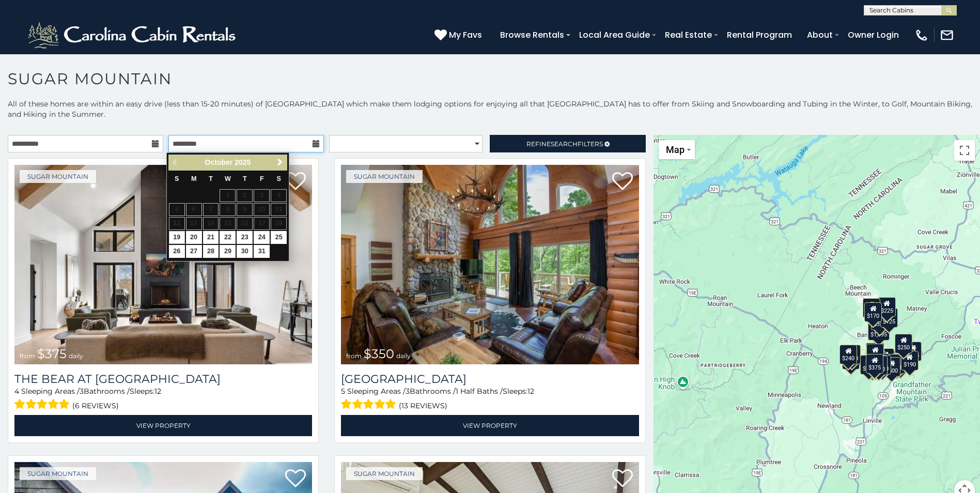 The image size is (980, 493). I want to click on div: $195, so click(896, 364).